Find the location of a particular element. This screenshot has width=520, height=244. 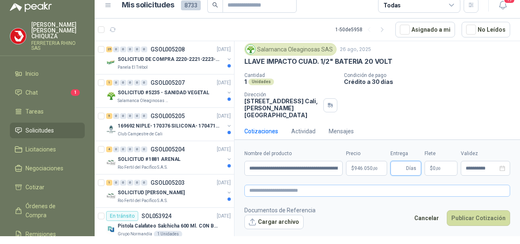

span: 946.050 is located at coordinates (366, 168).